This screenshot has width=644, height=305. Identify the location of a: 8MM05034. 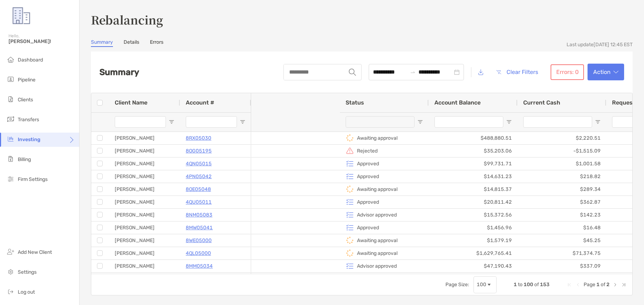
(199, 266).